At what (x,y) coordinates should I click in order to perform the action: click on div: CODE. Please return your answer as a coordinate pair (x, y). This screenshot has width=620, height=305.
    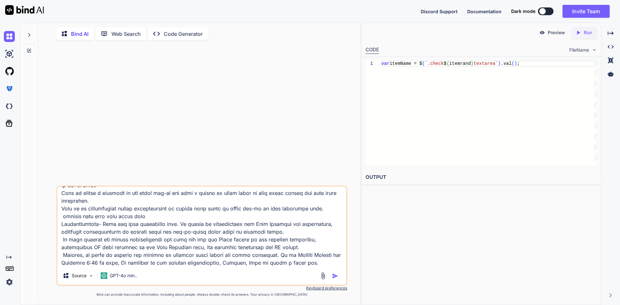
    Looking at the image, I should click on (372, 50).